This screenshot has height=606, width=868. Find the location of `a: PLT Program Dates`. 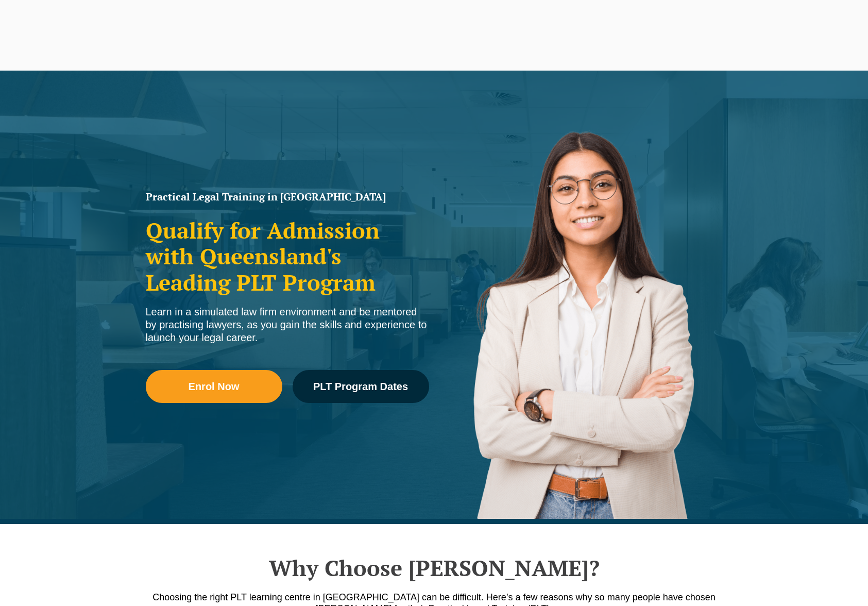

a: PLT Program Dates is located at coordinates (361, 387).